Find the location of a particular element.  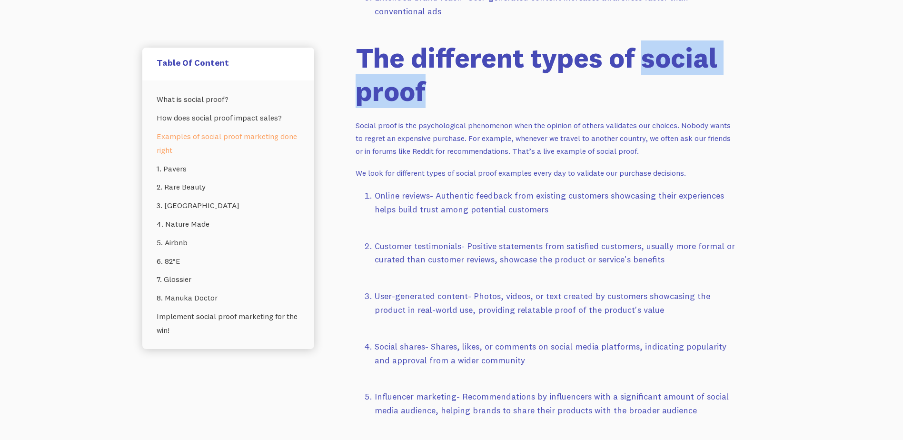

li: Social shares- Shares, likes, or comments on social media platforms, indicating popularity and ap... is located at coordinates (556, 354).